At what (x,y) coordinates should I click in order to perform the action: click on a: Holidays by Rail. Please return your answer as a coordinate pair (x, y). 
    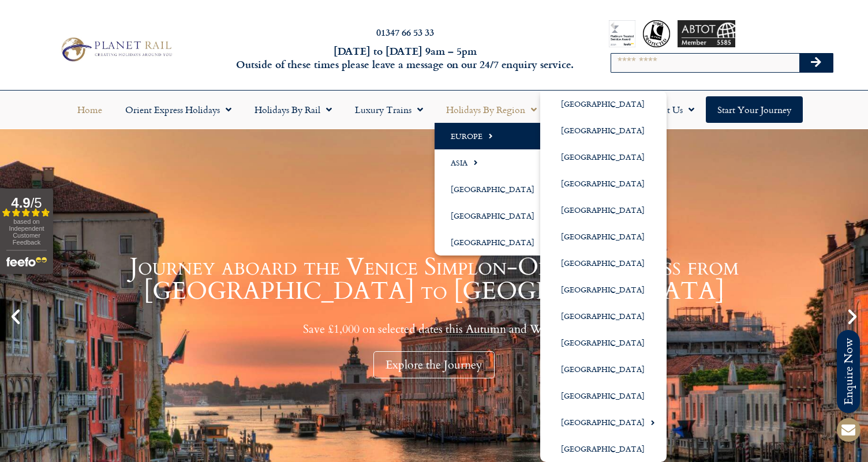
    Looking at the image, I should click on (293, 109).